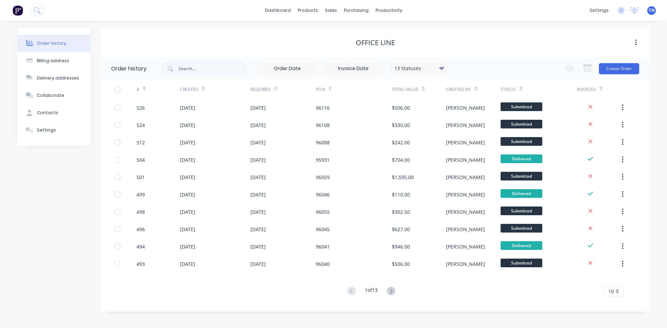  What do you see at coordinates (323, 247) in the screenshot?
I see `div: 96041` at bounding box center [323, 247].